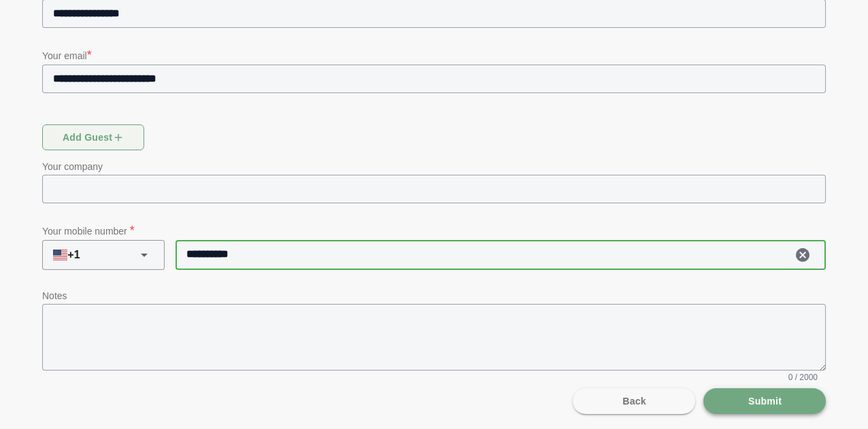 The width and height of the screenshot is (868, 429). What do you see at coordinates (434, 166) in the screenshot?
I see `p: Your company` at bounding box center [434, 166].